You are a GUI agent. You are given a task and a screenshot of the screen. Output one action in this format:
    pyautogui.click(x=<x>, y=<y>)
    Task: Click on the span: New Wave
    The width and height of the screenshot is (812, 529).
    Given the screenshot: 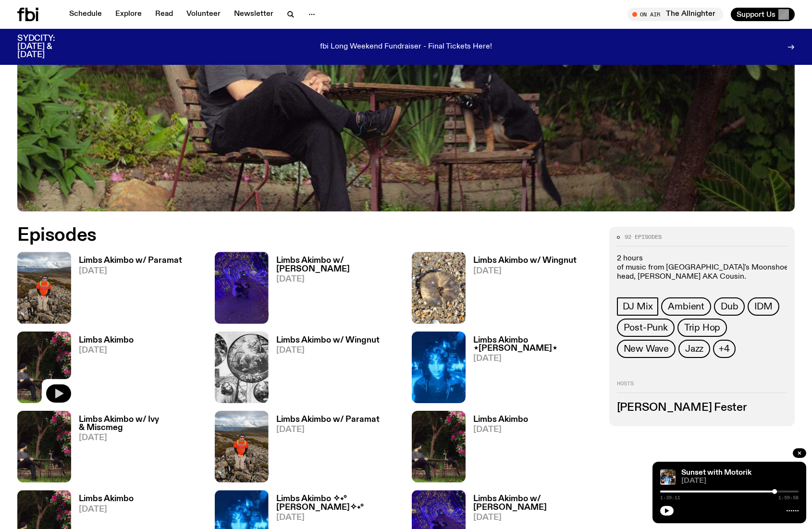 What is the action you would take?
    pyautogui.click(x=646, y=349)
    